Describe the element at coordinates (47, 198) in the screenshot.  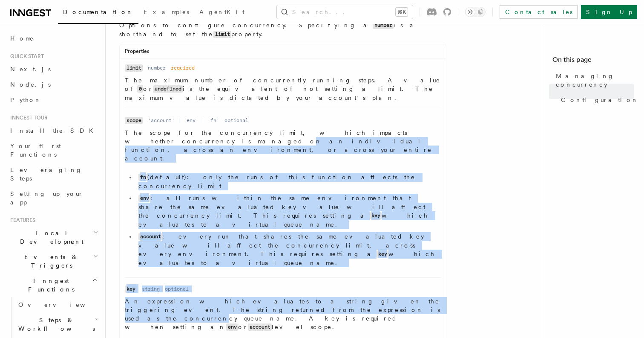
I see `span: Setting up your app` at that location.